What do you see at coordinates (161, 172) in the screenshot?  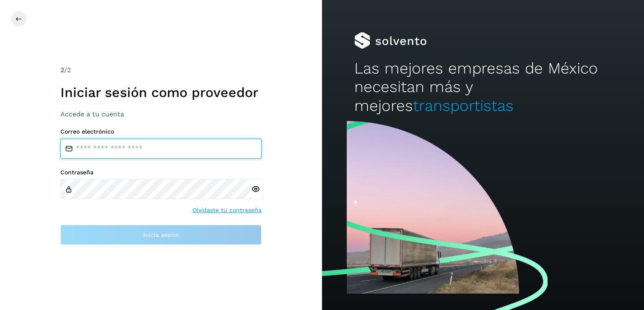 I see `label: Contraseña` at bounding box center [161, 172].